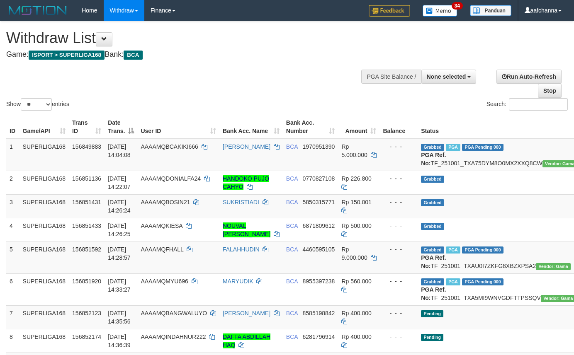  Describe the element at coordinates (457, 6) in the screenshot. I see `span: 34` at that location.